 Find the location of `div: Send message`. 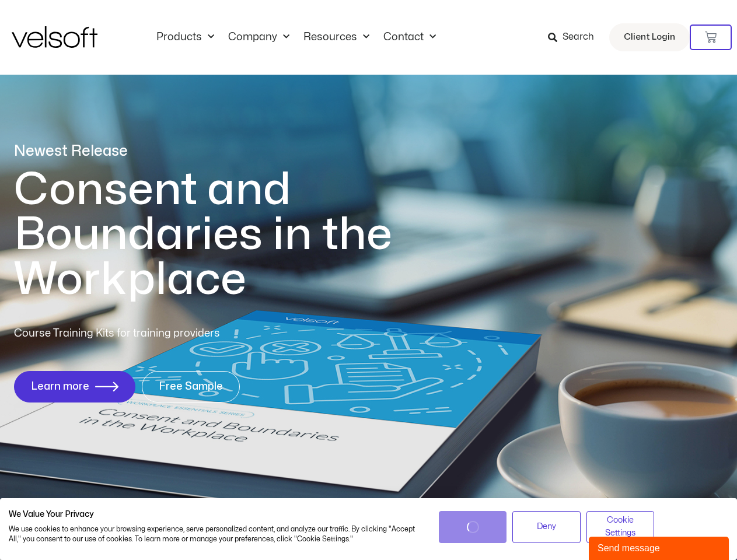

div: Send message is located at coordinates (70, 14).